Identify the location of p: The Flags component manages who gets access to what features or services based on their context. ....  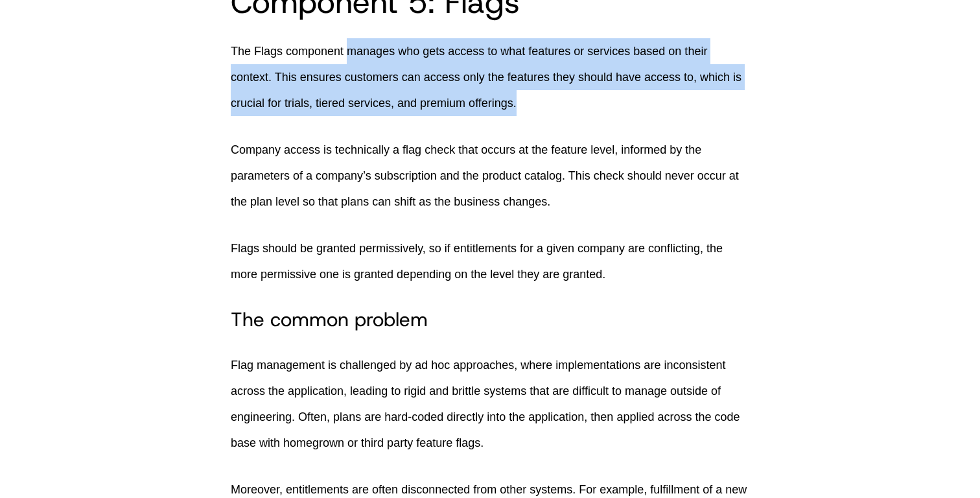
(490, 77).